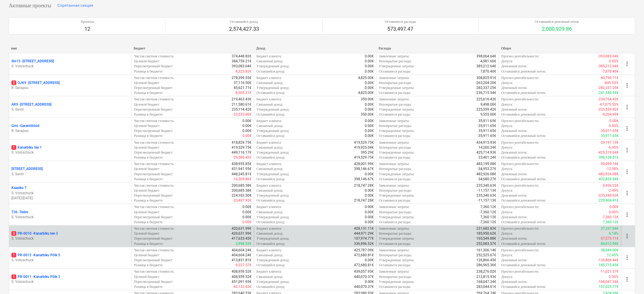 The height and width of the screenshot is (294, 644). What do you see at coordinates (487, 109) in the screenshot?
I see `p: 225,559.42€` at bounding box center [487, 109].